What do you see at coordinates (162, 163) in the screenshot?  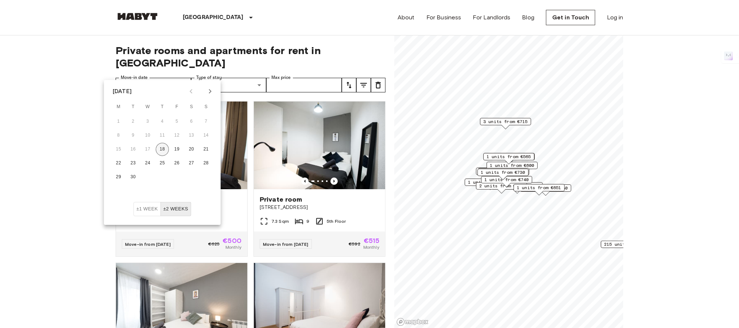 I see `button: 25` at bounding box center [162, 163].